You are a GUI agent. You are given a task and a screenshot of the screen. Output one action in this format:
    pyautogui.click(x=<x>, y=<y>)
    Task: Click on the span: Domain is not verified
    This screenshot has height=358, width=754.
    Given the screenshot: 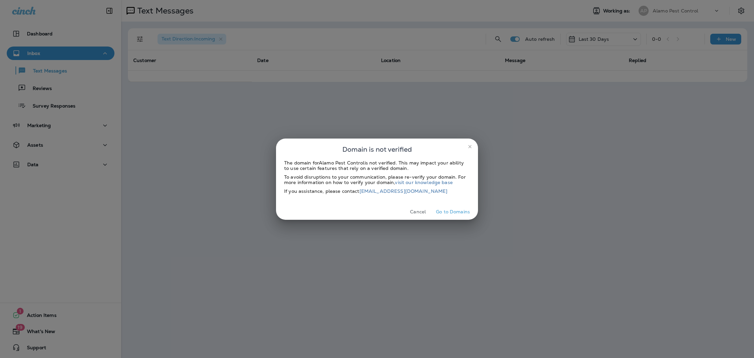 What is the action you would take?
    pyautogui.click(x=377, y=149)
    